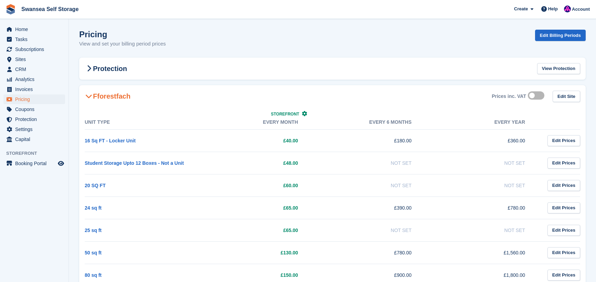 This screenshot has height=282, width=596. What do you see at coordinates (482, 252) in the screenshot?
I see `td: £1,560.00` at bounding box center [482, 252].